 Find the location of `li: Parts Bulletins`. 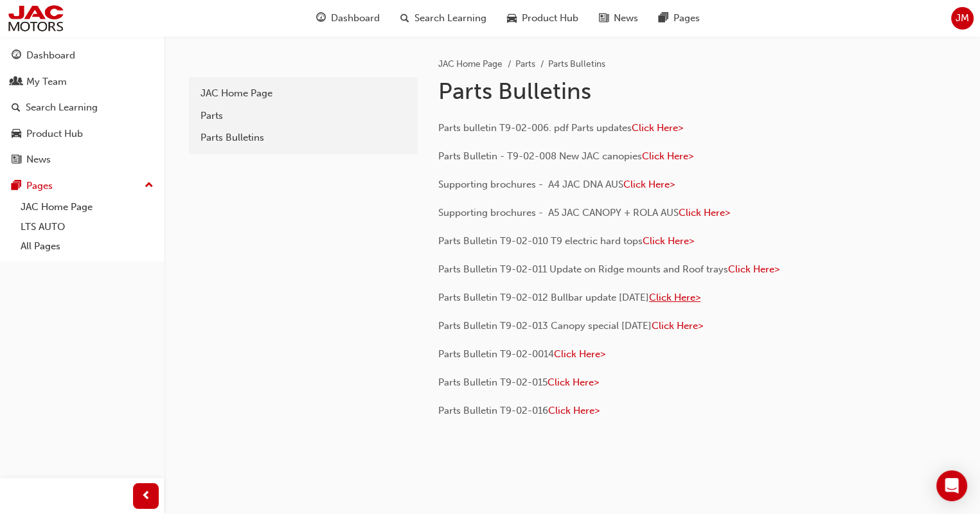

li: Parts Bulletins is located at coordinates (577, 64).